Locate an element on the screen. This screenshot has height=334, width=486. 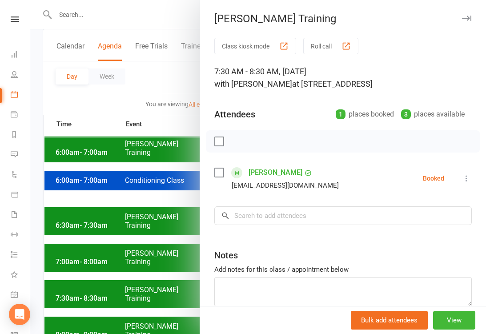
button: Bulk add attendees is located at coordinates (389, 320).